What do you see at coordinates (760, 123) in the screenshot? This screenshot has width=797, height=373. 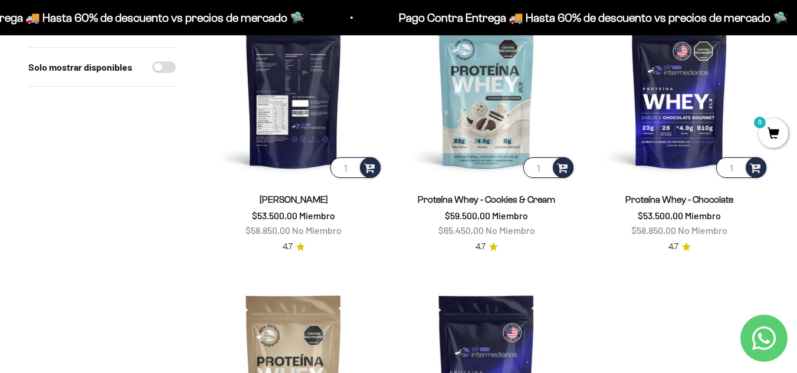 I see `mark: 0` at bounding box center [760, 123].